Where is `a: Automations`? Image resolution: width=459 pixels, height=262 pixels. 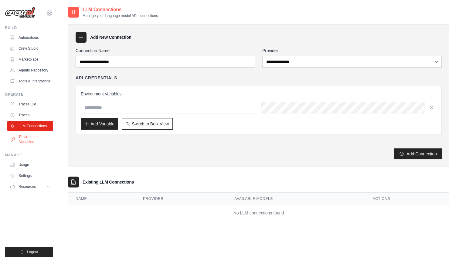 a: Automations is located at coordinates (30, 38).